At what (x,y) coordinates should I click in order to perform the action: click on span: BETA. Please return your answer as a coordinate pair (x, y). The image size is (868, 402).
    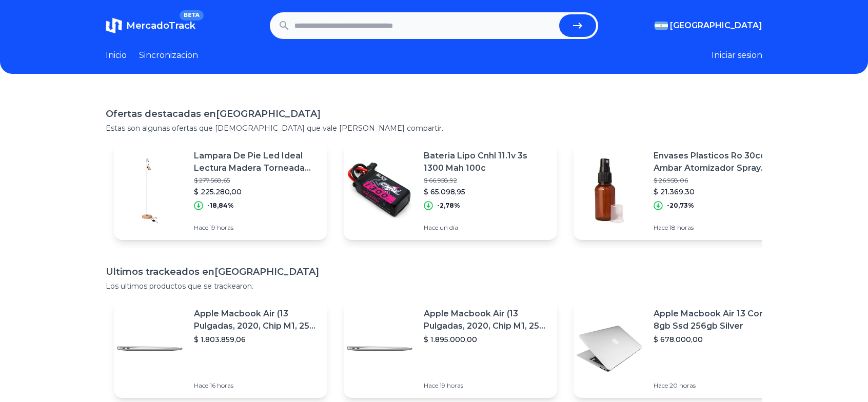
    Looking at the image, I should click on (191, 16).